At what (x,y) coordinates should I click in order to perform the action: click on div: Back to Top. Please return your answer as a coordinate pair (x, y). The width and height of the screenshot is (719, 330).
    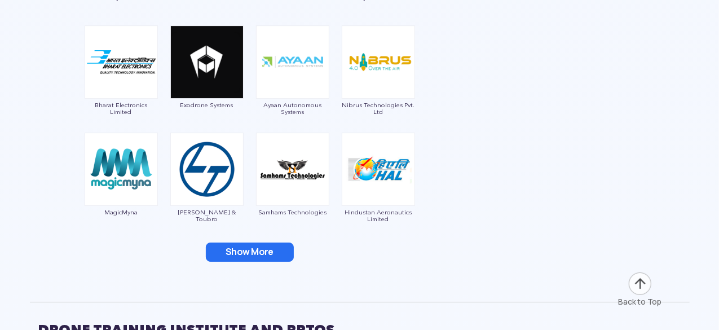
    Looking at the image, I should click on (640, 302).